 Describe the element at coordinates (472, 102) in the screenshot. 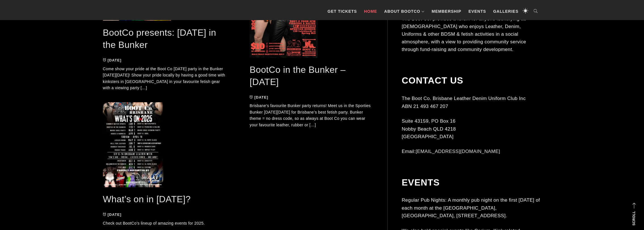

I see `p: The Boot Co. Brisbane Leather Denim Uniform Club Inc ABN 21 493 467 207` at that location.